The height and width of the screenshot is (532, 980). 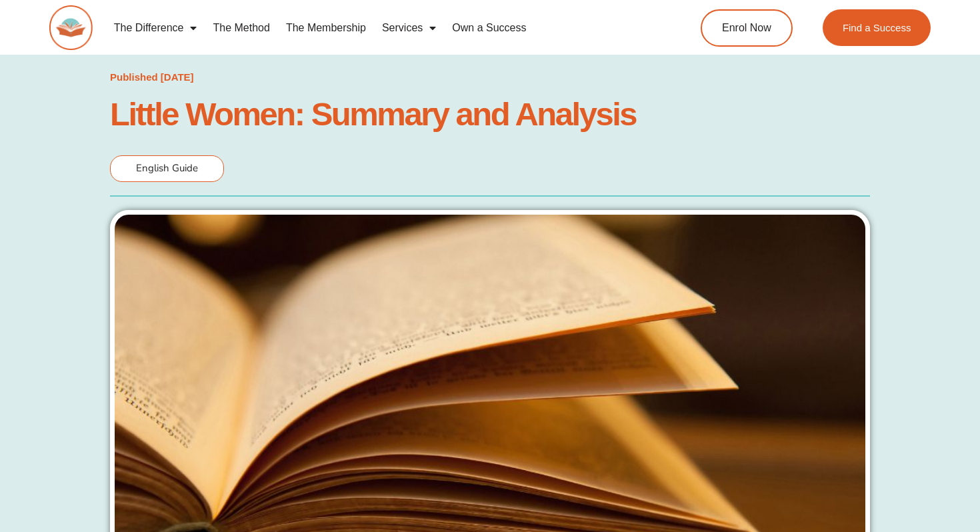 What do you see at coordinates (746, 28) in the screenshot?
I see `a: Enrol Now` at bounding box center [746, 28].